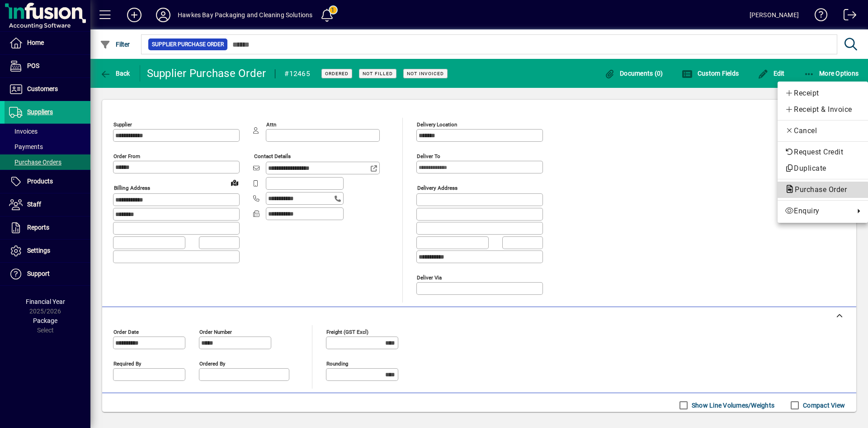 Image resolution: width=868 pixels, height=428 pixels. I want to click on span: Receipt, so click(823, 93).